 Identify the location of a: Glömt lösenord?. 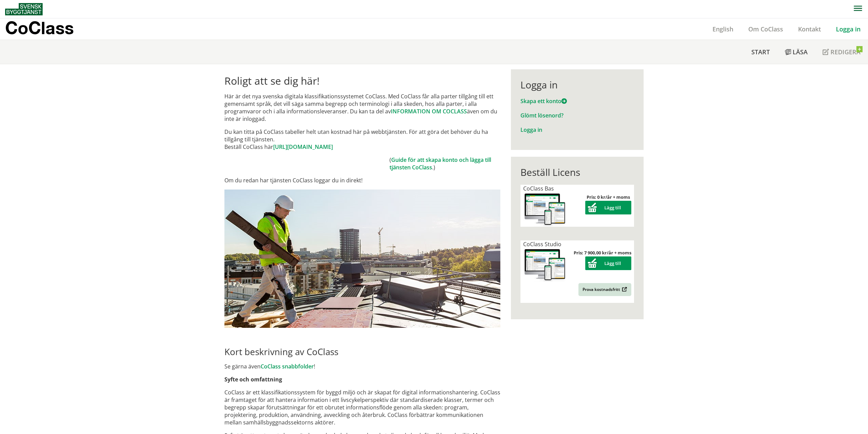
(542, 115).